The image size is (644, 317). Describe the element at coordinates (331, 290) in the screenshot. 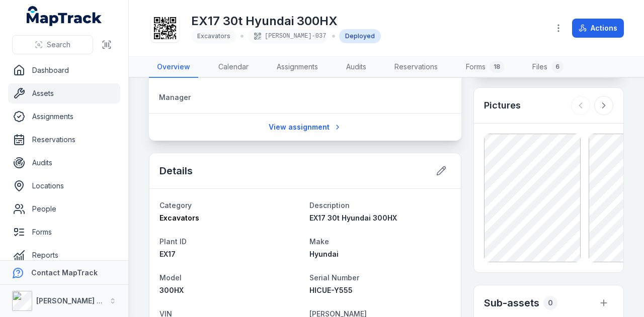

I see `span: HICUE-Y555` at that location.